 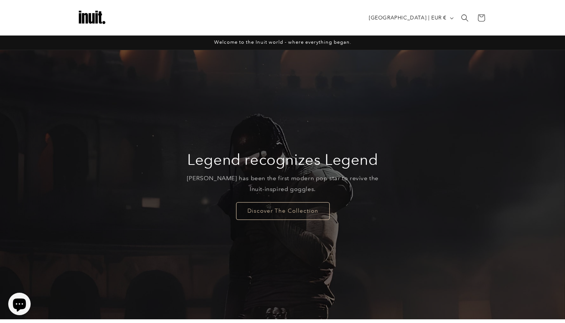 What do you see at coordinates (283, 43) in the screenshot?
I see `div: Announcement` at bounding box center [283, 43].